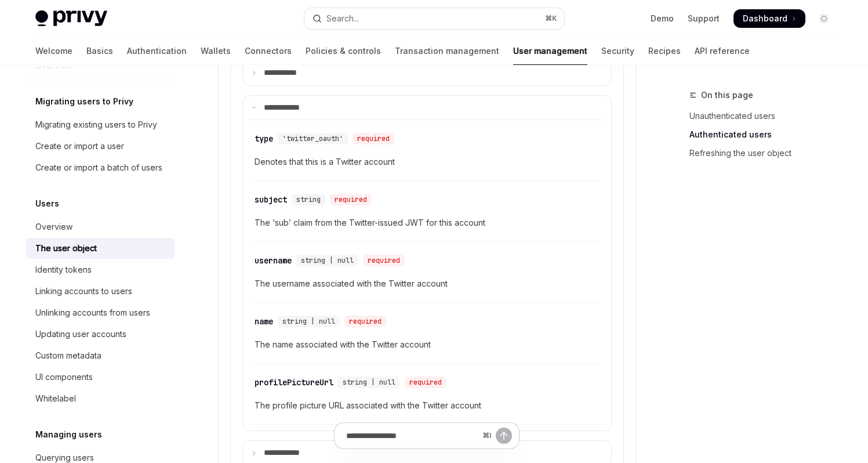 This screenshot has width=868, height=463. I want to click on div: Overview, so click(54, 227).